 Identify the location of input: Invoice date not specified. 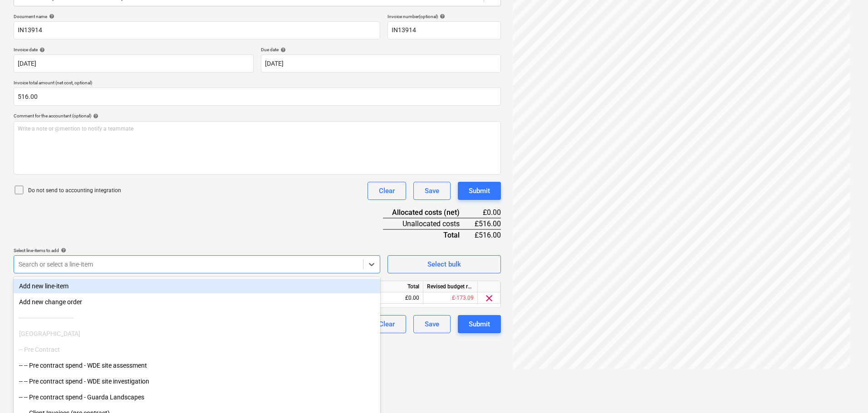
(133, 63).